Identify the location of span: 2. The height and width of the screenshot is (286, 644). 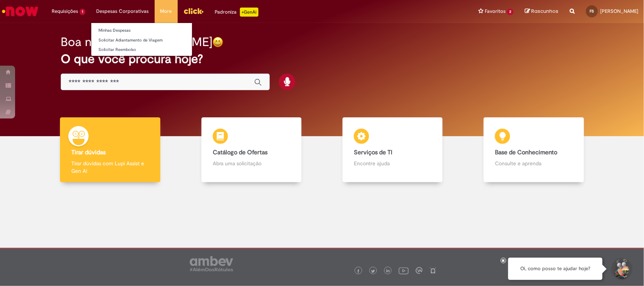
(510, 12).